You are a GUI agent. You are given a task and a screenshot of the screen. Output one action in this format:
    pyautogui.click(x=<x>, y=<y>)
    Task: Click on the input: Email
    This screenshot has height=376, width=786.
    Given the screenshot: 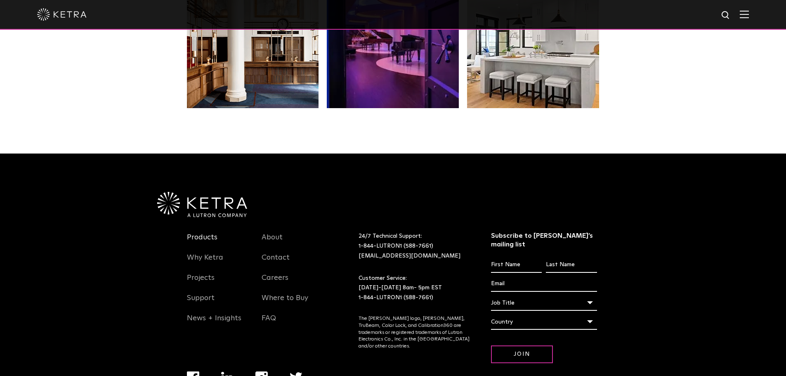 What is the action you would take?
    pyautogui.click(x=544, y=284)
    